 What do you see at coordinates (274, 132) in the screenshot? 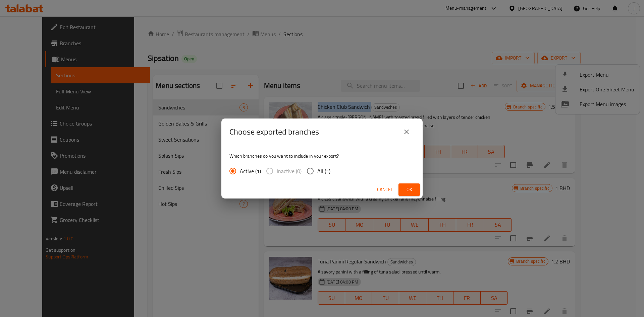
I see `h2: Choose exported branches` at bounding box center [274, 132].